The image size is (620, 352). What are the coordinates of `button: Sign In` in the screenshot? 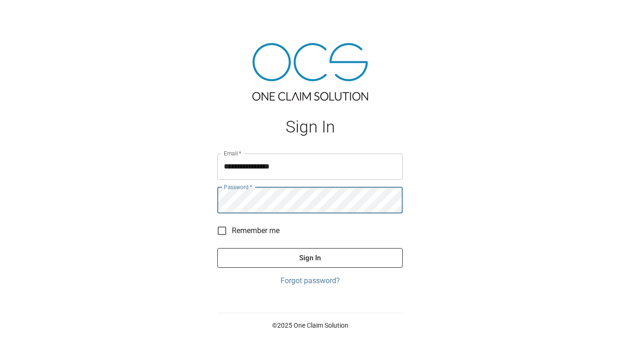 It's located at (310, 258).